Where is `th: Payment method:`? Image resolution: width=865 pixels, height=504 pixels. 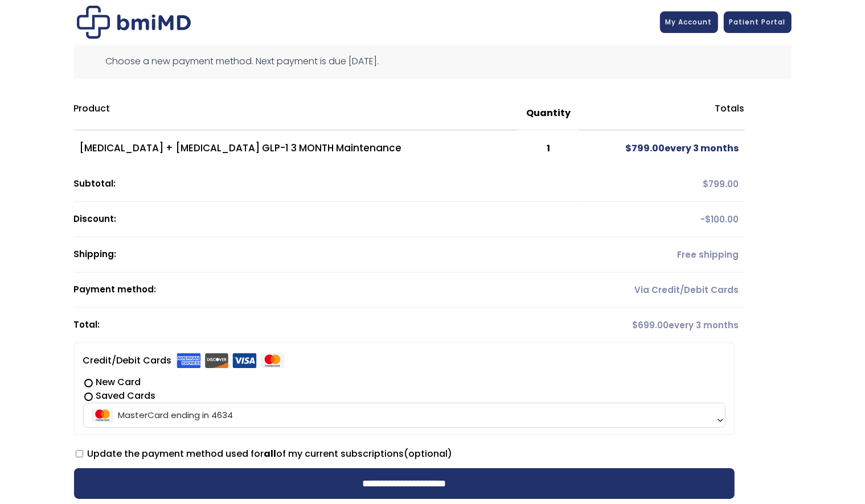
th: Payment method: is located at coordinates (326, 290).